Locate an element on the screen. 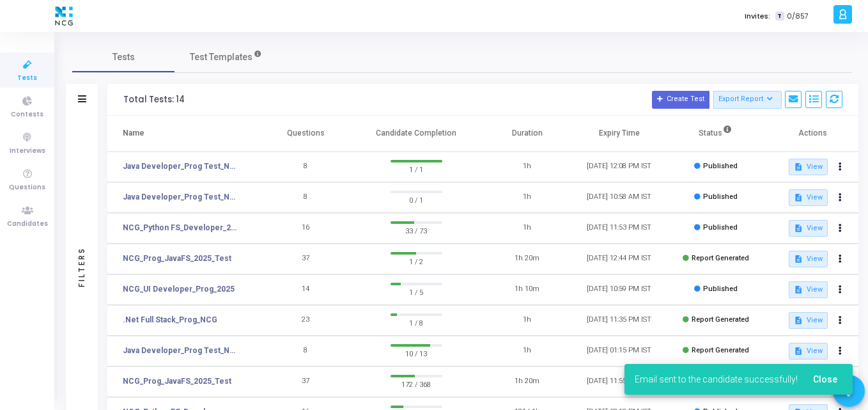 This screenshot has width=868, height=410. span: T is located at coordinates (779, 16).